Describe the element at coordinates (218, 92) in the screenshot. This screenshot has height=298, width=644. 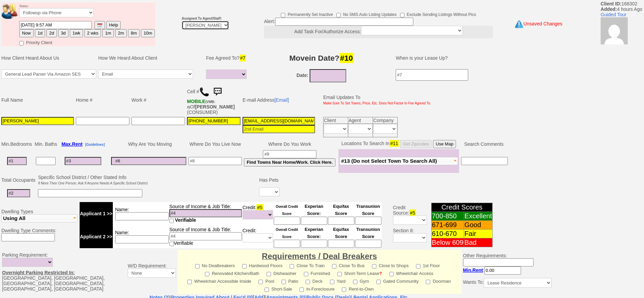
I see `img: sms.png` at that location.